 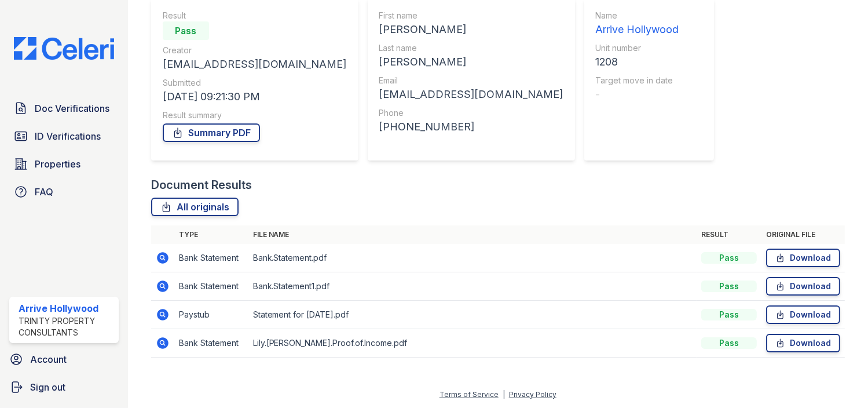 I want to click on span: Doc Verifications, so click(x=72, y=108).